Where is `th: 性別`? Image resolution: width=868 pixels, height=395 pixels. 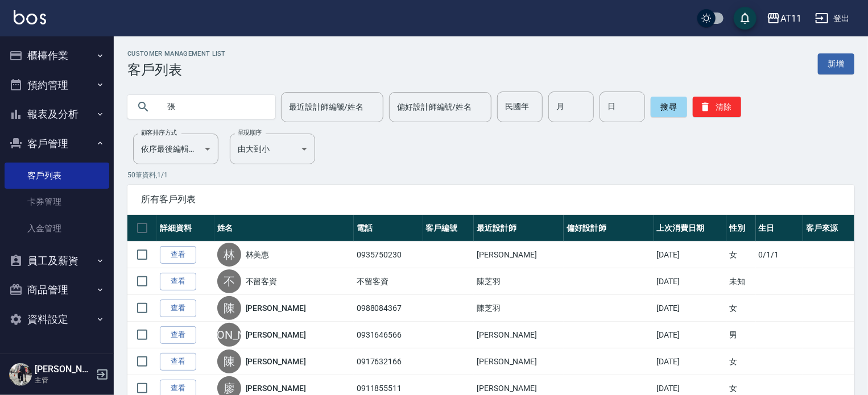
th: 性別 is located at coordinates (741, 228).